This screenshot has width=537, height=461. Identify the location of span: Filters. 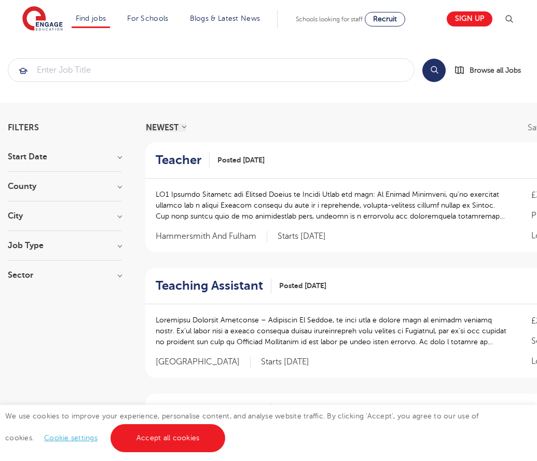
(23, 128).